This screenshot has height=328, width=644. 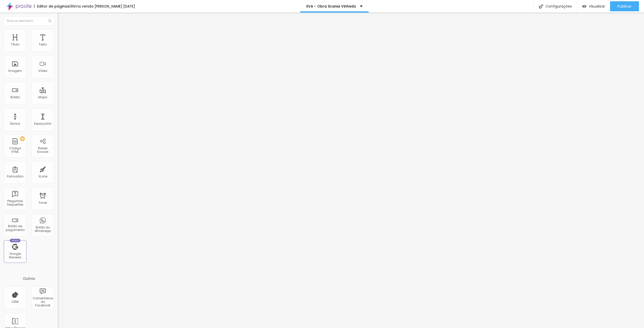 I want to click on div: Imagem, so click(x=15, y=71).